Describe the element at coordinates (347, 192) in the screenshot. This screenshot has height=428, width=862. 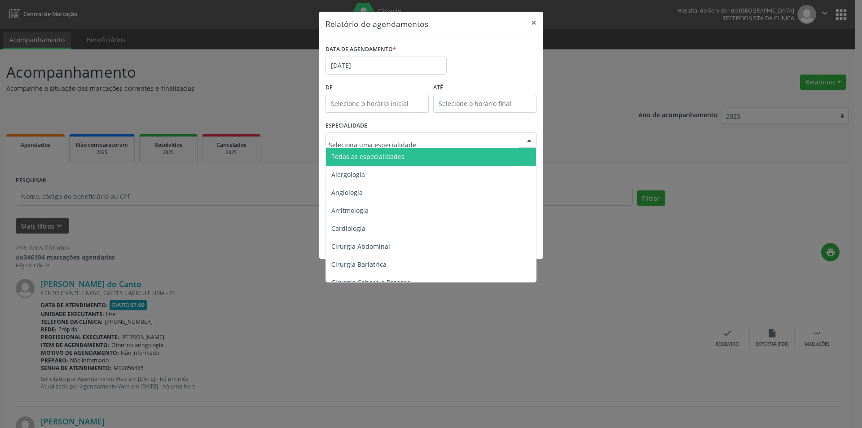
I see `span: Angiologia` at that location.